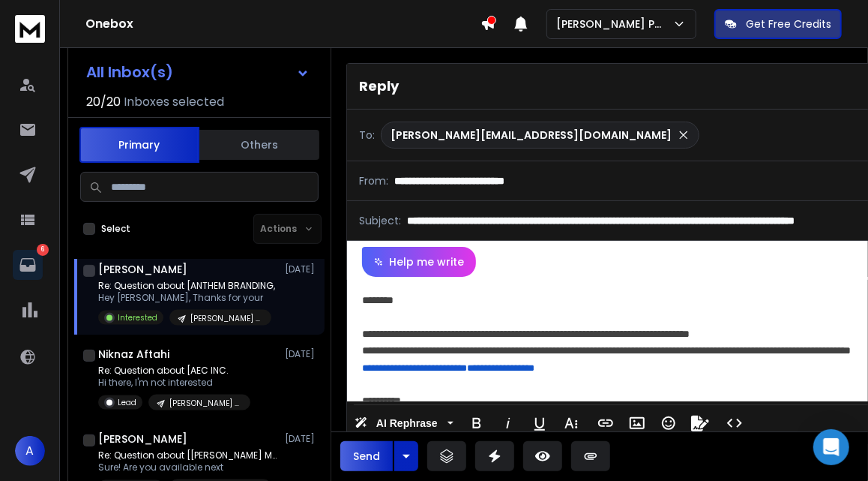  What do you see at coordinates (407, 423) in the screenshot?
I see `span: AI Rephrase` at bounding box center [407, 423].